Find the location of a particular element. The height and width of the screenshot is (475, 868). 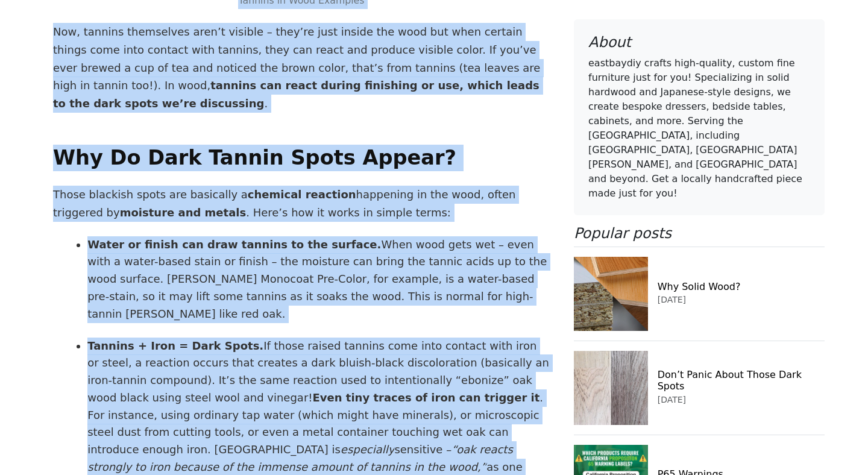

h6: Why Solid Wood? is located at coordinates (741, 286).